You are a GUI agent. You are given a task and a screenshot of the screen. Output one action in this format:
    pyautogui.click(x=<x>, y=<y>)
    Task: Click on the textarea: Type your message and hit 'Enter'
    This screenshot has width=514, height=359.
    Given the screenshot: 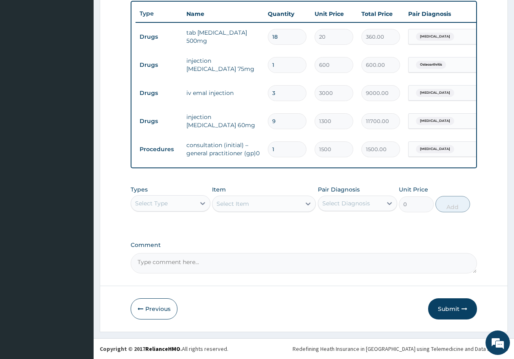 What is the action you would take?
    pyautogui.click(x=79, y=237)
    